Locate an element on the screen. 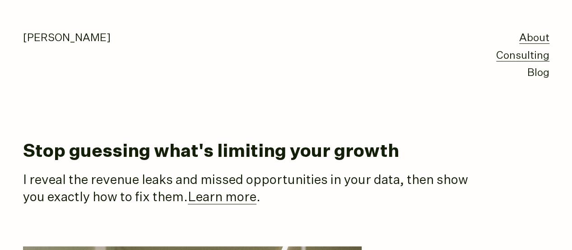 Image resolution: width=572 pixels, height=250 pixels. nav: primary is located at coordinates (523, 56).